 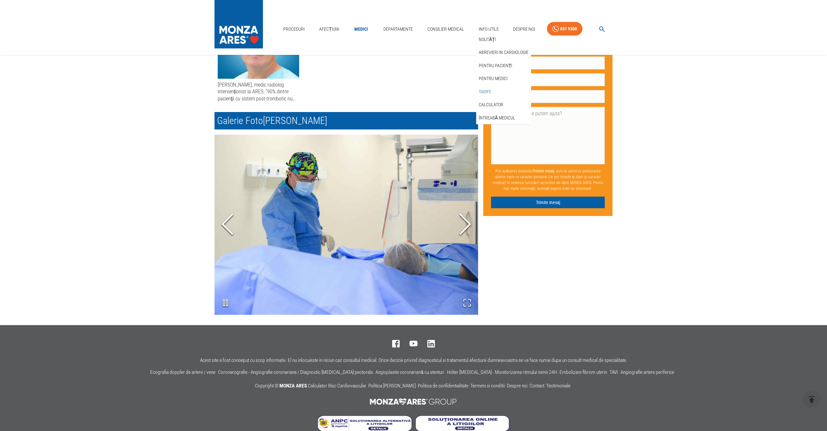 I want to click on a: Proceduri, so click(x=294, y=29).